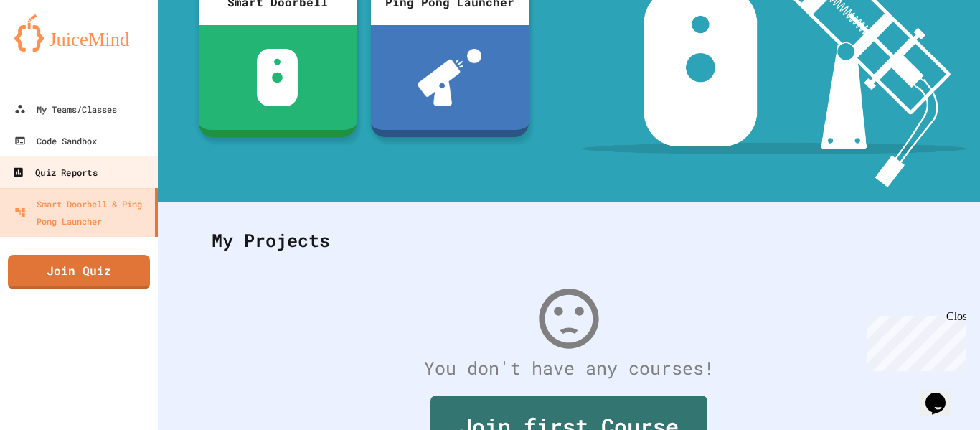  What do you see at coordinates (79, 272) in the screenshot?
I see `a: Join Quiz` at bounding box center [79, 272].